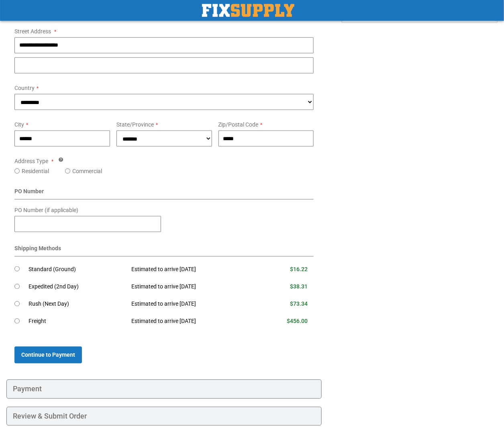  What do you see at coordinates (35, 171) in the screenshot?
I see `label: Residential` at bounding box center [35, 171].